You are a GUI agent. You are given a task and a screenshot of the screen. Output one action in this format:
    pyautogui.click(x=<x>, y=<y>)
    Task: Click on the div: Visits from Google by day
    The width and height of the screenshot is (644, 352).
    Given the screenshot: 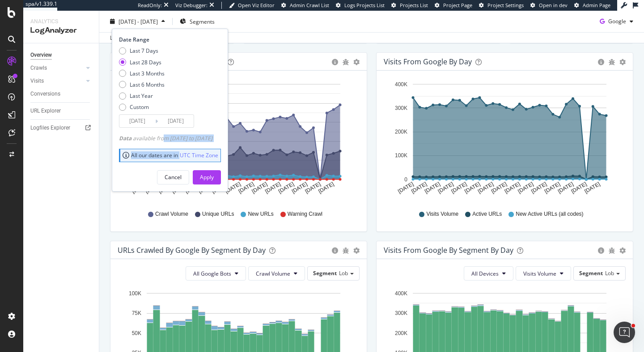 What is the action you would take?
    pyautogui.click(x=428, y=61)
    